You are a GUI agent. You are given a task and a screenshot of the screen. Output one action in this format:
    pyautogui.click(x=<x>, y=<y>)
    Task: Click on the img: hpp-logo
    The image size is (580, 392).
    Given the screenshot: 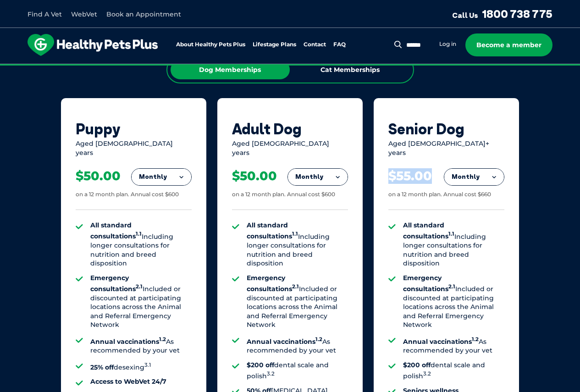 What is the action you would take?
    pyautogui.click(x=93, y=45)
    